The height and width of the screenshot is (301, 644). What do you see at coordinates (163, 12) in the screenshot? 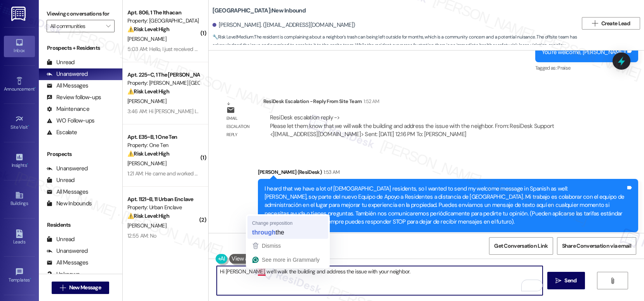
I see `div: Apt. 806, 1 The Ithacan` at bounding box center [163, 12].